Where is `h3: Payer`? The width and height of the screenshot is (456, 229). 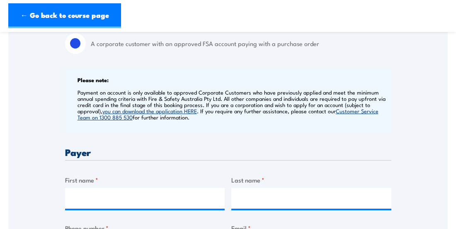 h3: Payer is located at coordinates (228, 152).